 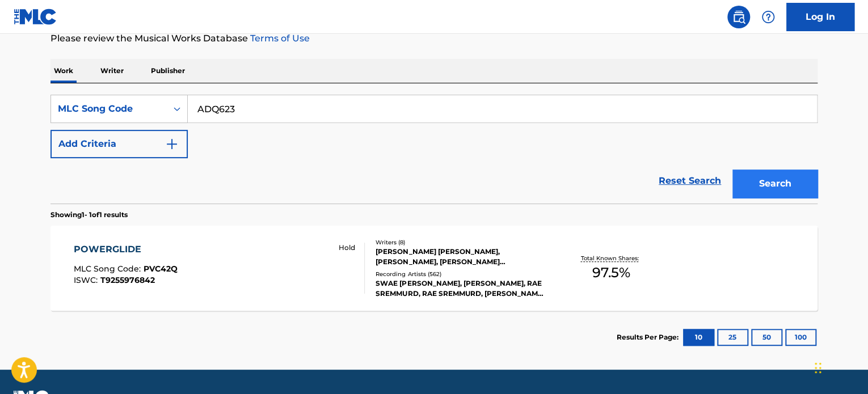 What do you see at coordinates (739, 17) in the screenshot?
I see `img: search` at bounding box center [739, 17].